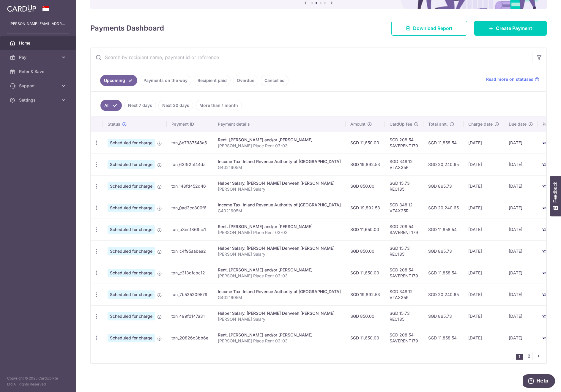 The image size is (561, 392). Describe the element at coordinates (111, 105) in the screenshot. I see `a: All` at that location.